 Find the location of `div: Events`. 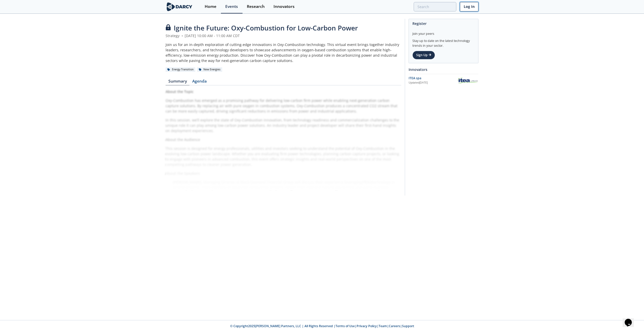

div: Events is located at coordinates (232, 7).